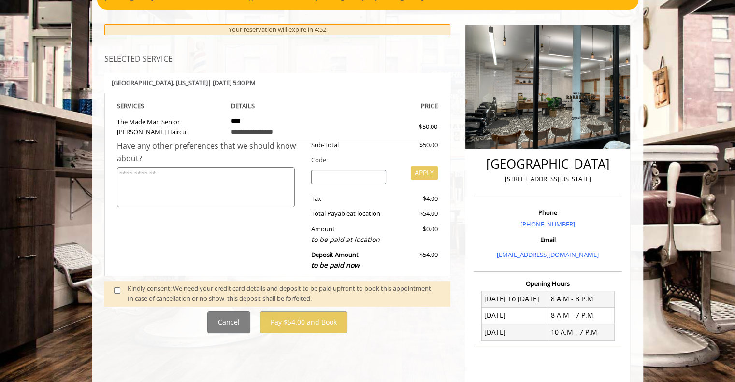  Describe the element at coordinates (229, 322) in the screenshot. I see `button: Cancel` at that location.